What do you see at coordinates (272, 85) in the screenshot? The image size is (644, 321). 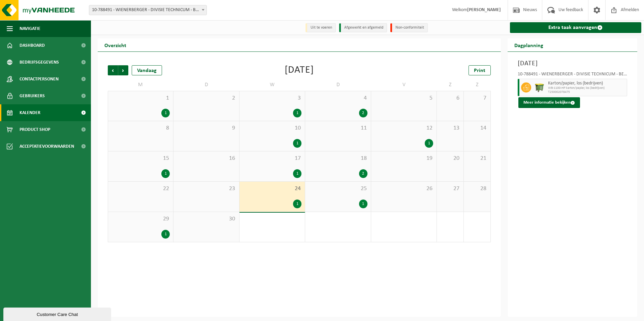 I see `td: W` at bounding box center [272, 85].